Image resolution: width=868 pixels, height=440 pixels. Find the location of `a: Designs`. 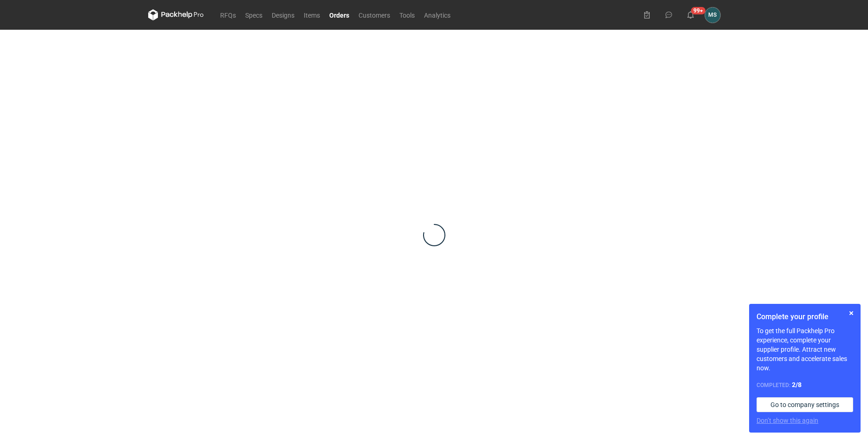

a: Designs is located at coordinates (283, 15).